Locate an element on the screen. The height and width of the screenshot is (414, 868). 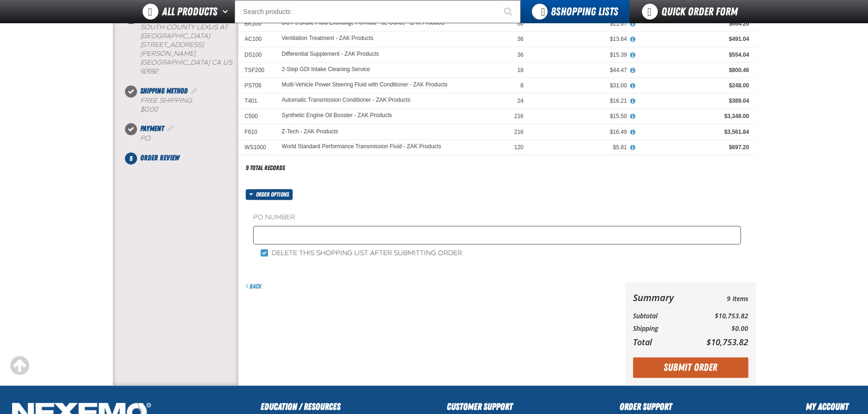
span: Order options is located at coordinates (274, 194).